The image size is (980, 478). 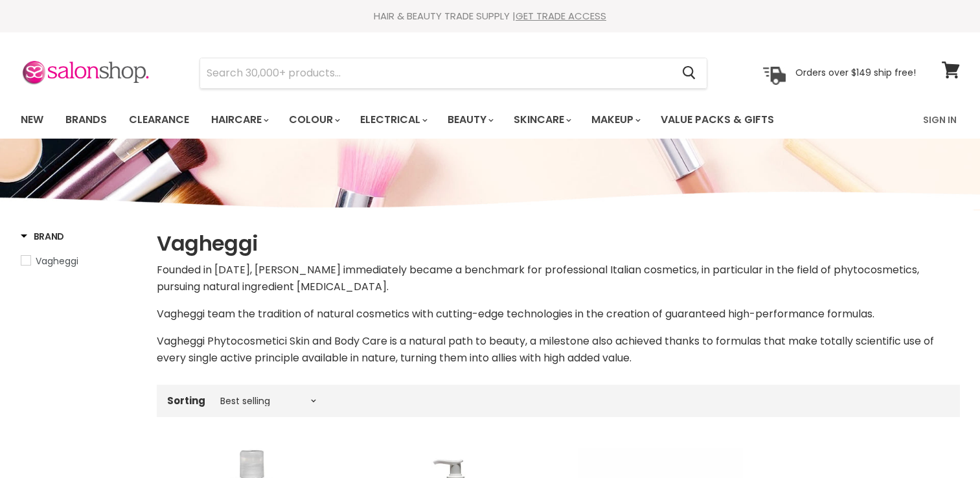 I want to click on p: Vagheggi team the tradition of natural cosmetics with cutting-edge technologies in the creation o..., so click(x=558, y=314).